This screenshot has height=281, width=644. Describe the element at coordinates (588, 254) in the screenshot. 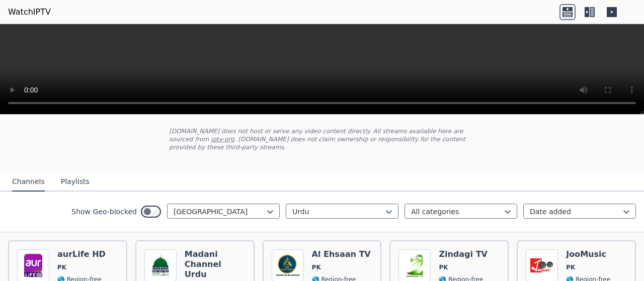

I see `h6: JooMusic` at that location.